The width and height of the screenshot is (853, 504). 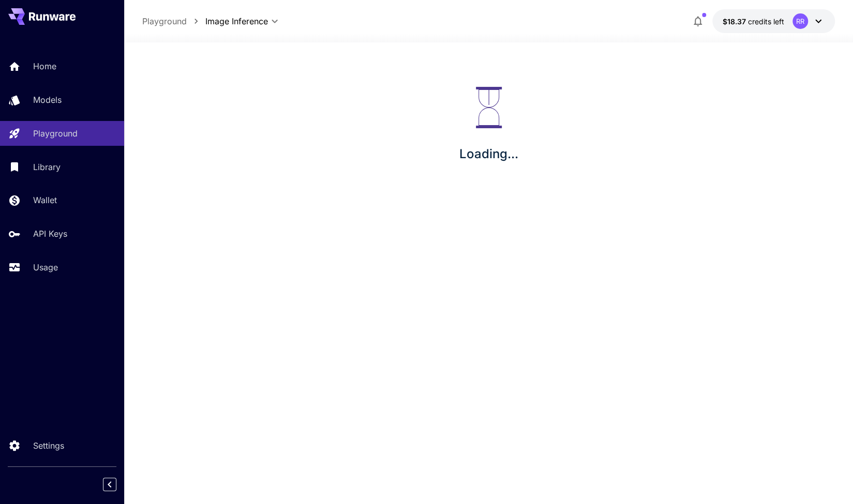 I want to click on p: Models, so click(x=47, y=100).